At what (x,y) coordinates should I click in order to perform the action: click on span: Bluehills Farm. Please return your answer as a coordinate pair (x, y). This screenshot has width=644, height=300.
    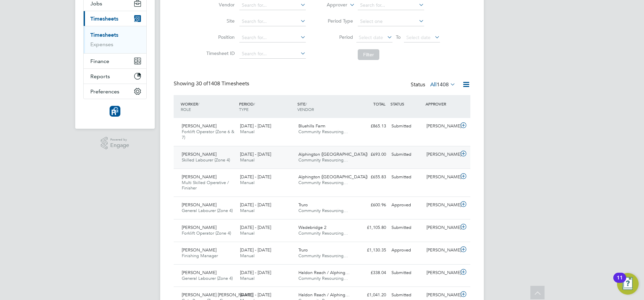
    Looking at the image, I should click on (312, 125).